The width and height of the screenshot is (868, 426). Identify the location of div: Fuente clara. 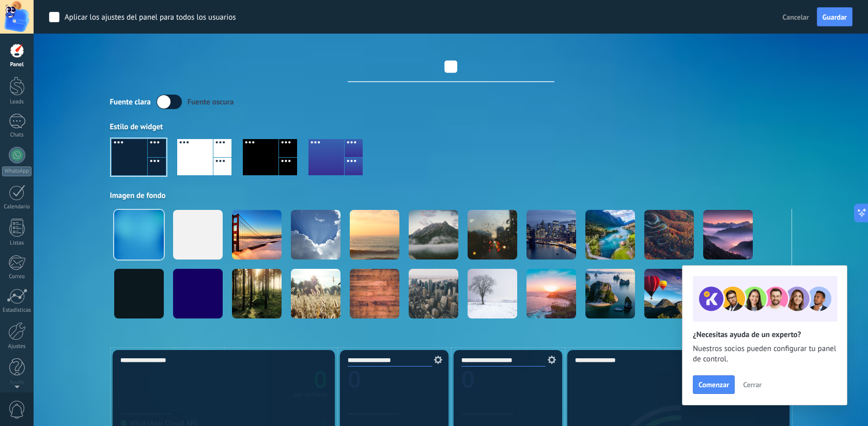
(130, 102).